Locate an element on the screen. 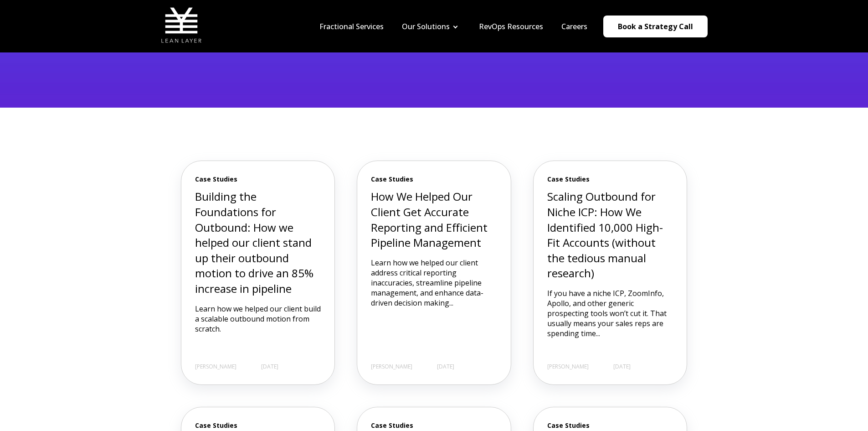  a: Fractional Services is located at coordinates (351, 27).